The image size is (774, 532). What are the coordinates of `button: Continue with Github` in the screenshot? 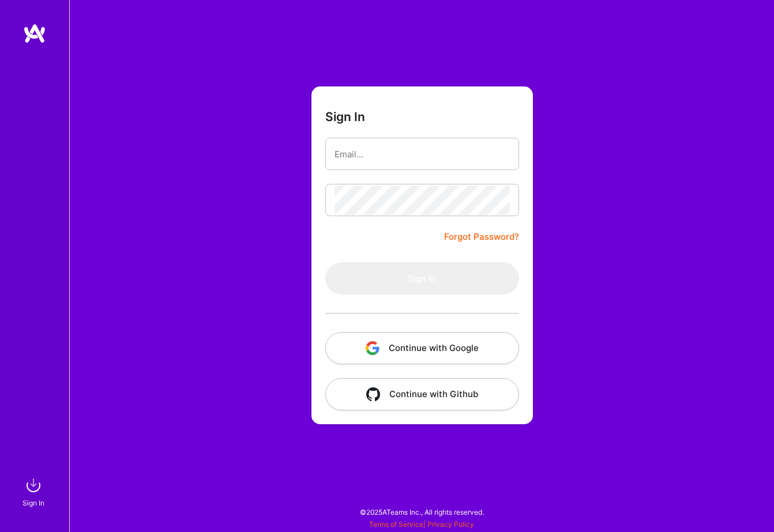 It's located at (422, 394).